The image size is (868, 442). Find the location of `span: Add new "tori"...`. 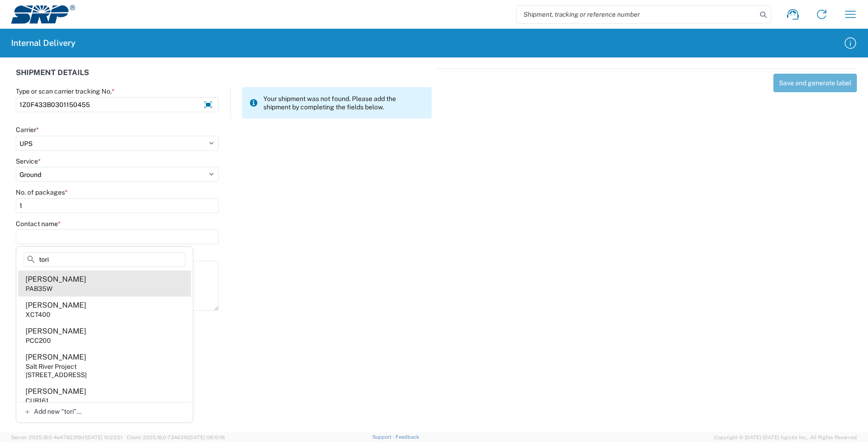

span: Add new "tori"... is located at coordinates (57, 412).